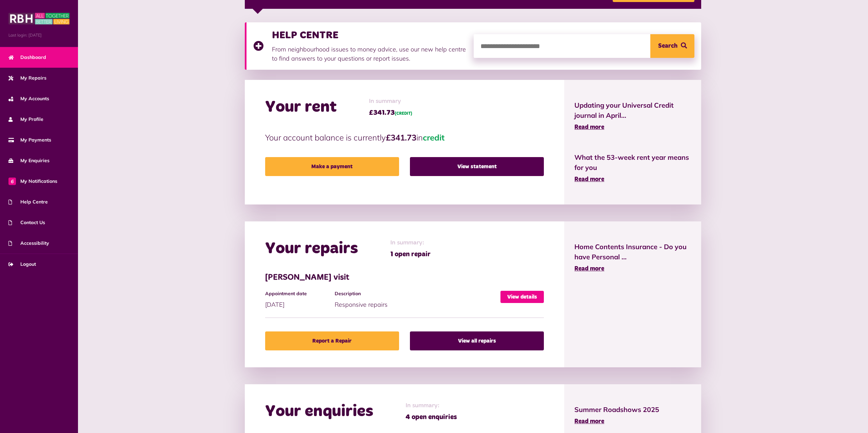  Describe the element at coordinates (391, 101) in the screenshot. I see `span: In summary` at that location.